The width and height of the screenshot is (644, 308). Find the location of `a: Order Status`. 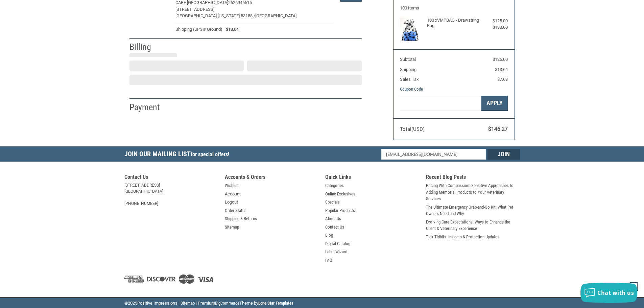

a: Order Status is located at coordinates (236, 211).